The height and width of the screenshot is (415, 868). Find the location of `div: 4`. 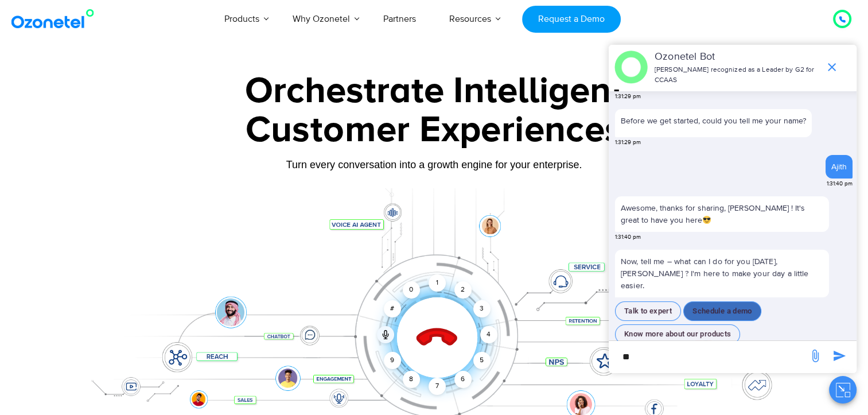

div: 4 is located at coordinates (489, 335).